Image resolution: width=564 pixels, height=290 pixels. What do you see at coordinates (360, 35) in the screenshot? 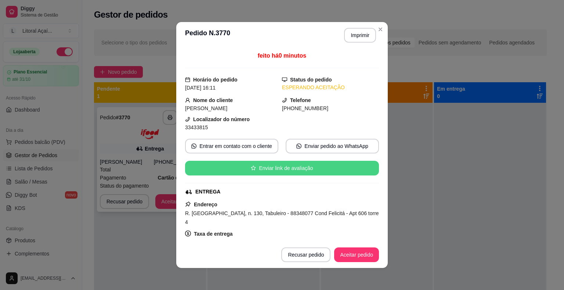
I see `button: Imprimir` at bounding box center [360, 35].